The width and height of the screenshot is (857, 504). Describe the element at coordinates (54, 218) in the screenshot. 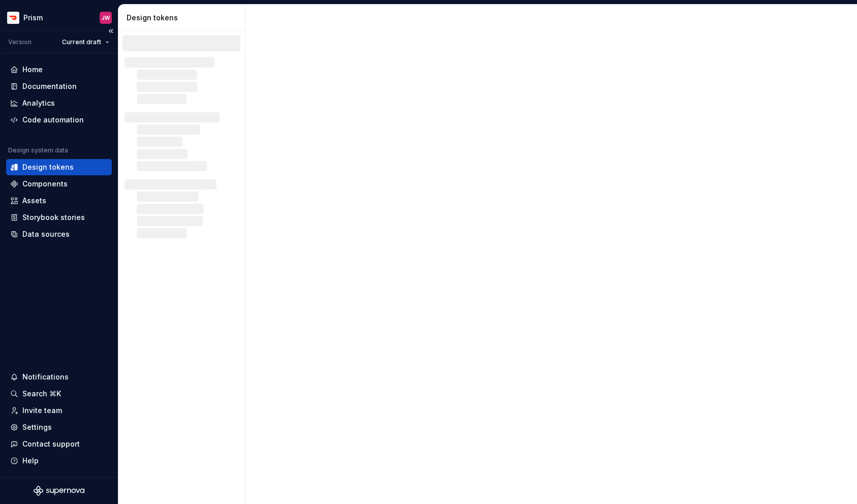

I see `div: Storybook stories` at that location.